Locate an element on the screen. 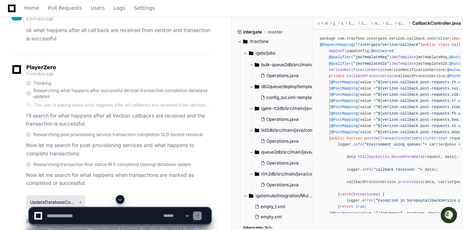 The height and width of the screenshot is (230, 463). div: Past conversations is located at coordinates (28, 82).